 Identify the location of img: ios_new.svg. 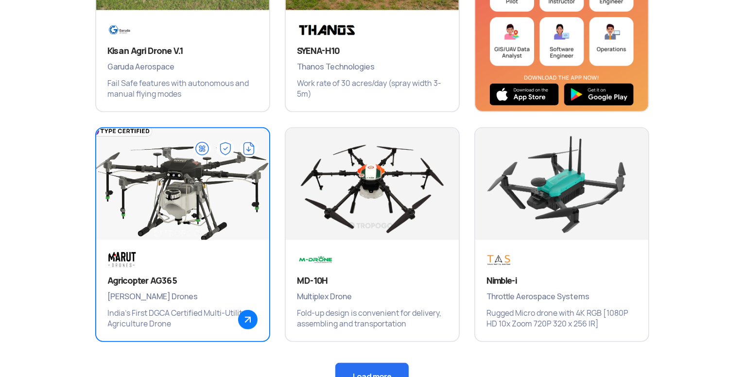
(525, 94).